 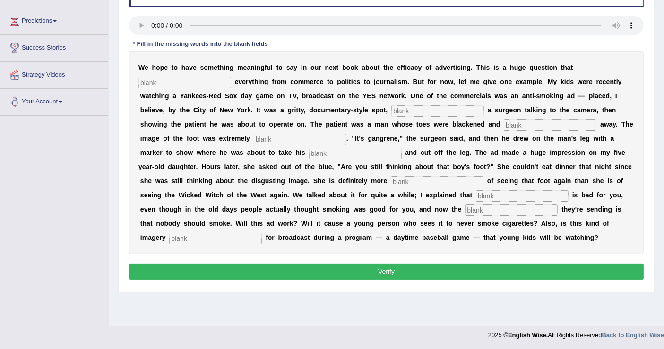 What do you see at coordinates (415, 82) in the screenshot?
I see `b: B` at bounding box center [415, 82].